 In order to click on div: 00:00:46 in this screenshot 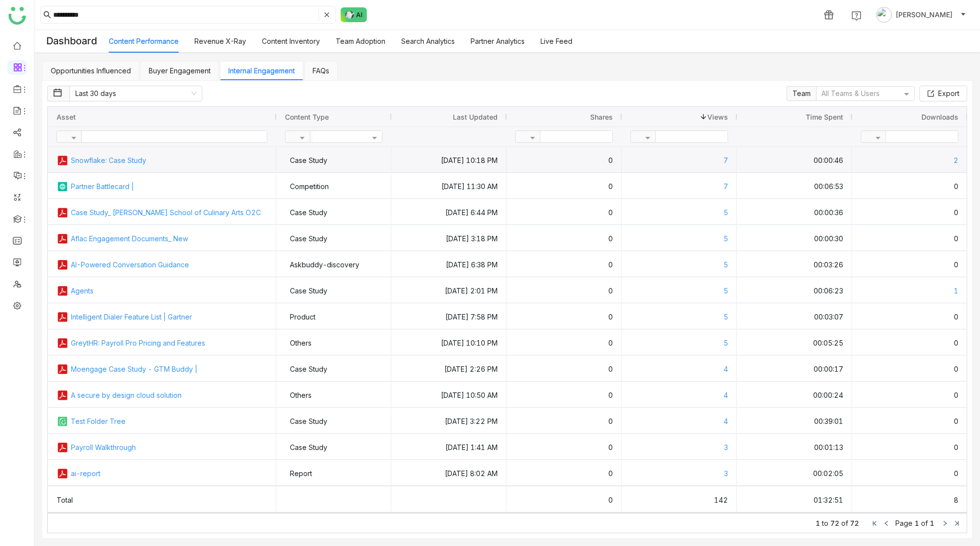, I will do `click(794, 160)`.